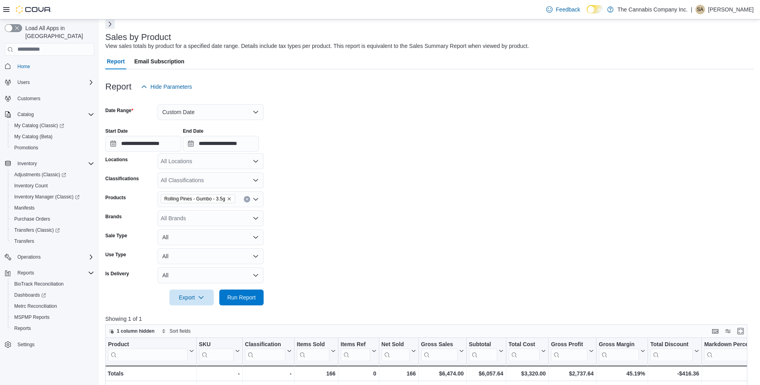  Describe the element at coordinates (572, 350) in the screenshot. I see `button: Gross Profit` at that location.